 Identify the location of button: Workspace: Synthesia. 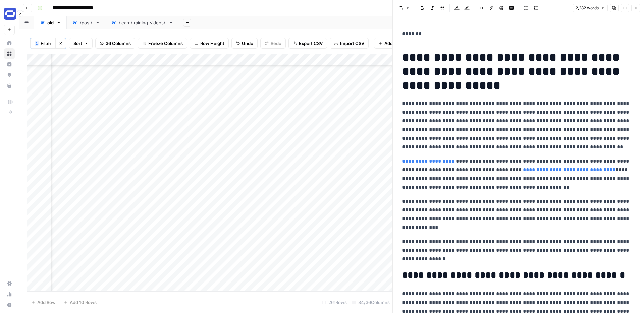
(9, 14).